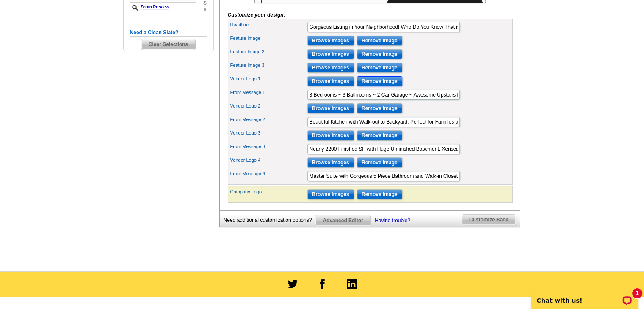 This screenshot has width=644, height=309. Describe the element at coordinates (112, 11) in the screenshot. I see `div: New messages notification` at that location.